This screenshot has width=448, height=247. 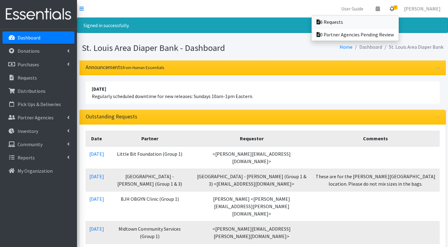 What do you see at coordinates (125, 67) in the screenshot?
I see `h3: Announcements` at bounding box center [125, 67].